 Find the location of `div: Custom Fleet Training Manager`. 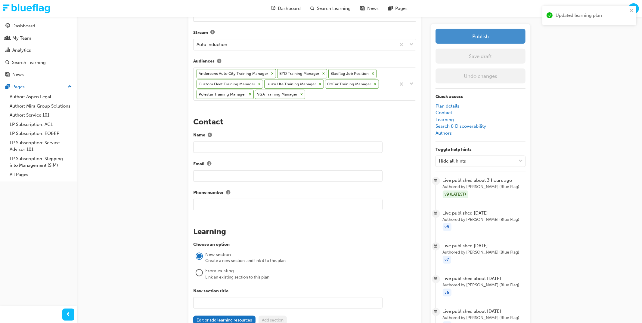

div: Custom Fleet Training Manager is located at coordinates (226, 84).